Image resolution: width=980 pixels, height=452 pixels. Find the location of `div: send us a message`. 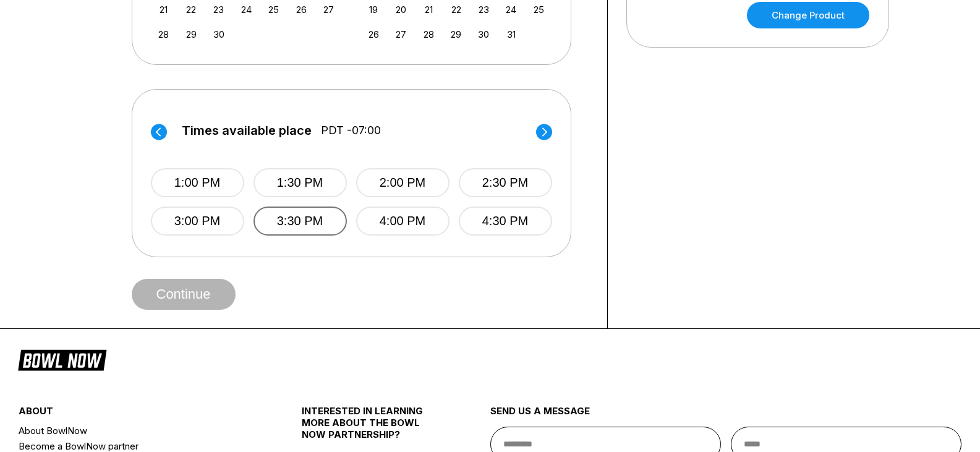

div: send us a message is located at coordinates (726, 416).